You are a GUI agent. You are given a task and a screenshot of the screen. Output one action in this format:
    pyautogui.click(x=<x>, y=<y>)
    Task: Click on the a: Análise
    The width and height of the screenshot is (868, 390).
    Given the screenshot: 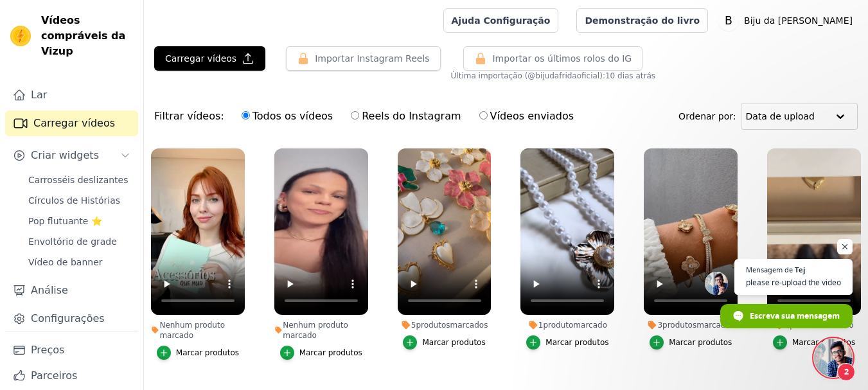 What is the action you would take?
    pyautogui.click(x=71, y=291)
    